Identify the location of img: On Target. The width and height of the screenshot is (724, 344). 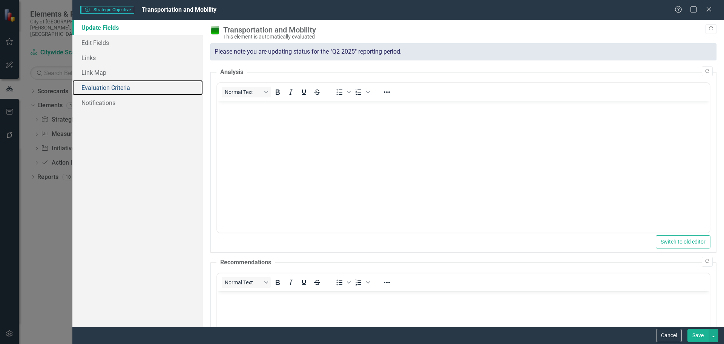
(215, 30).